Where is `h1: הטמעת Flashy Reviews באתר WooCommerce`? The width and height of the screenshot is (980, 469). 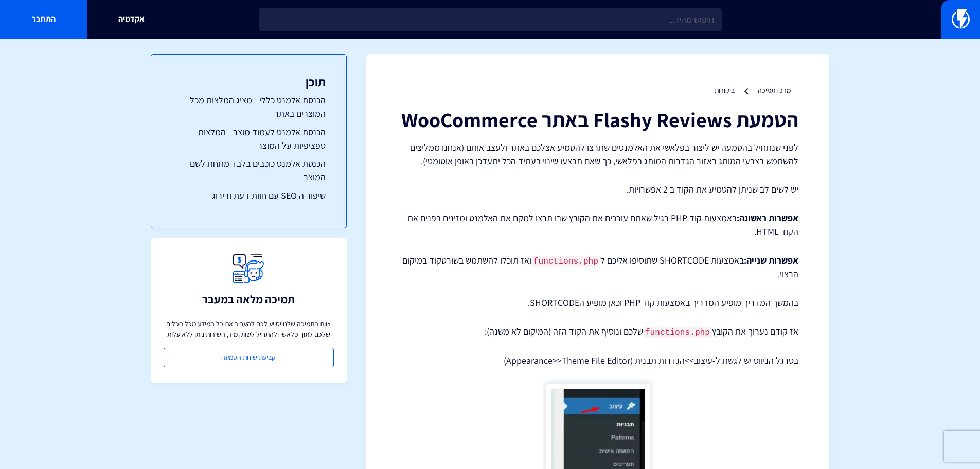
h1: הטמעת Flashy Reviews באתר WooCommerce is located at coordinates (598, 119).